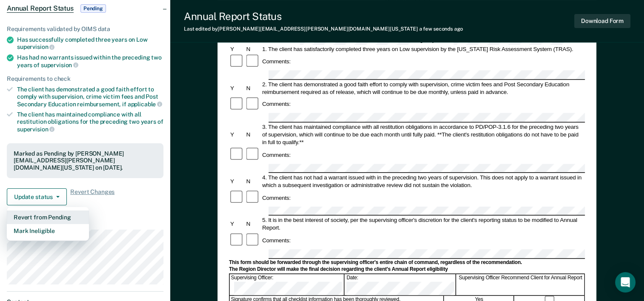  What do you see at coordinates (90, 122) in the screenshot?
I see `div: The client has maintained compliance with all restitution obligations for the preceding two years of` at bounding box center [90, 122].